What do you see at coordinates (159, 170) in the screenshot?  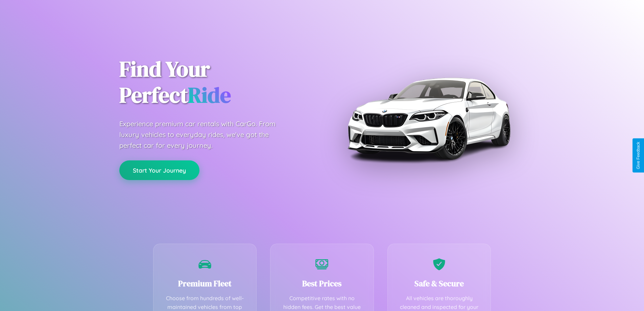 I see `button: Start Your Journey` at bounding box center [159, 170].